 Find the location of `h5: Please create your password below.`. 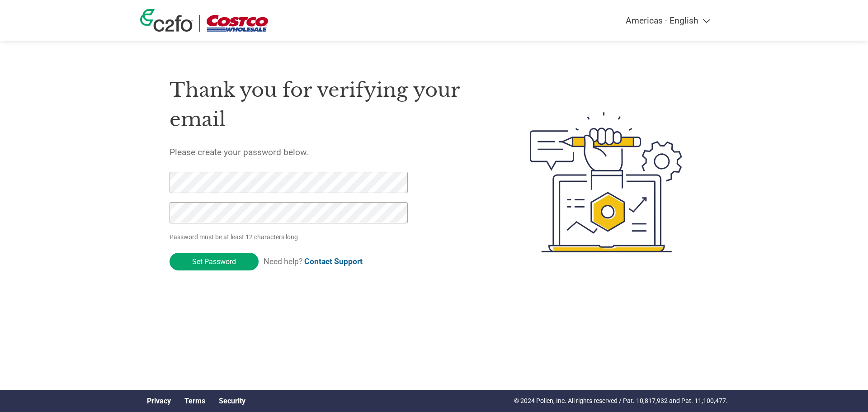

h5: Please create your password below. is located at coordinates (328, 152).